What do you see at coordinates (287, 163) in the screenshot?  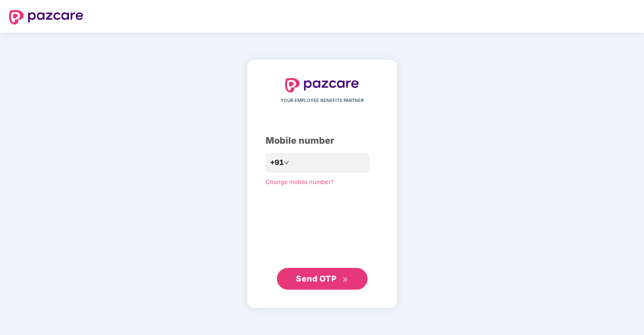 I see `span: down` at bounding box center [287, 163].